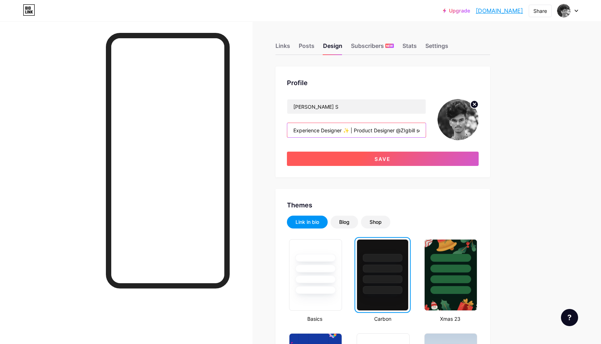 This screenshot has height=344, width=601. Describe the element at coordinates (315, 319) in the screenshot. I see `div: Basics` at that location.